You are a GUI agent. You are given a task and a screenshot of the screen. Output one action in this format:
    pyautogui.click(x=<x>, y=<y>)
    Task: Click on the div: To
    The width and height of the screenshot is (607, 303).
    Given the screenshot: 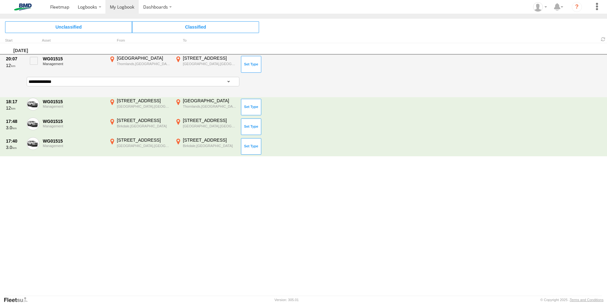 What is the action you would take?
    pyautogui.click(x=206, y=41)
    